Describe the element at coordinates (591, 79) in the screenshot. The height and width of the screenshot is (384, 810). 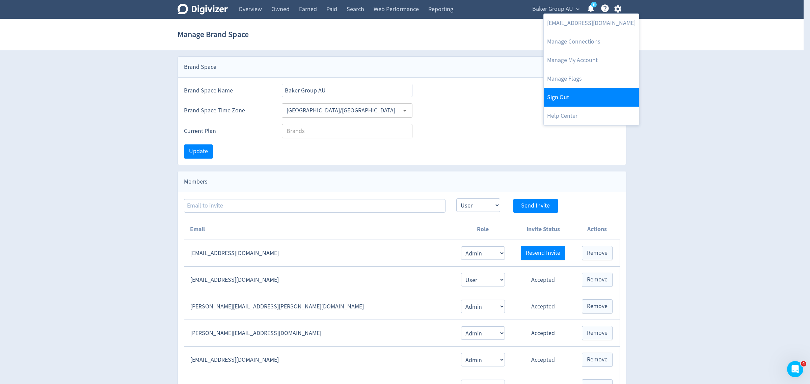
I see `a: Manage Flags` at that location.